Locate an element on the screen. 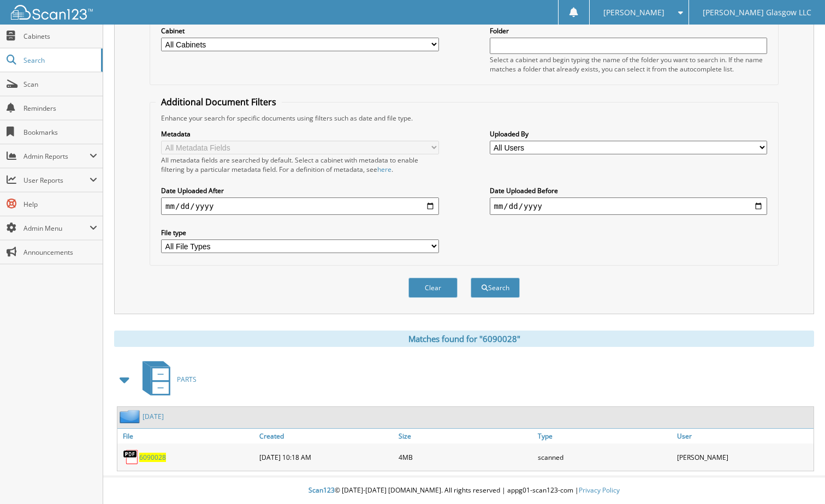  span: Scan123 is located at coordinates (321, 490).